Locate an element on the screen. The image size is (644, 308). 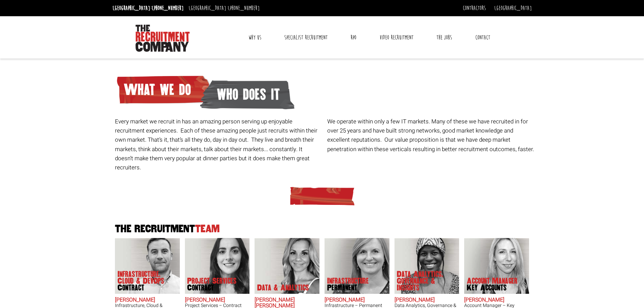
span: Permanent is located at coordinates (348, 288).